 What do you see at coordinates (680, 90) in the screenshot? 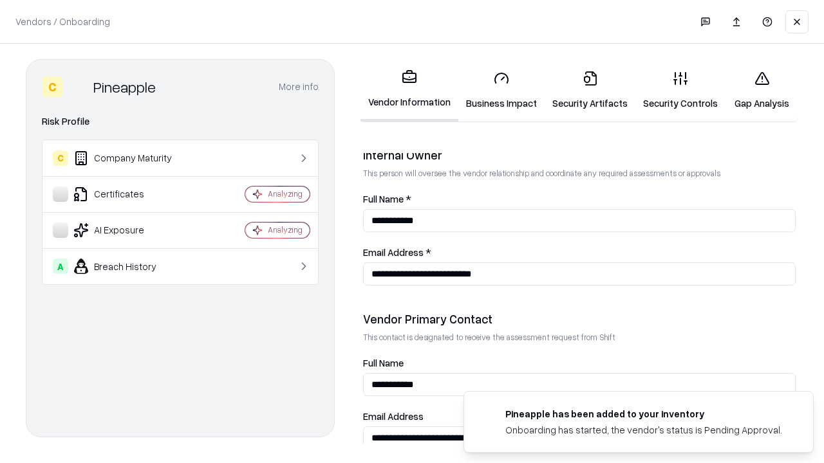
I see `a: Security Controls` at bounding box center [680, 90].